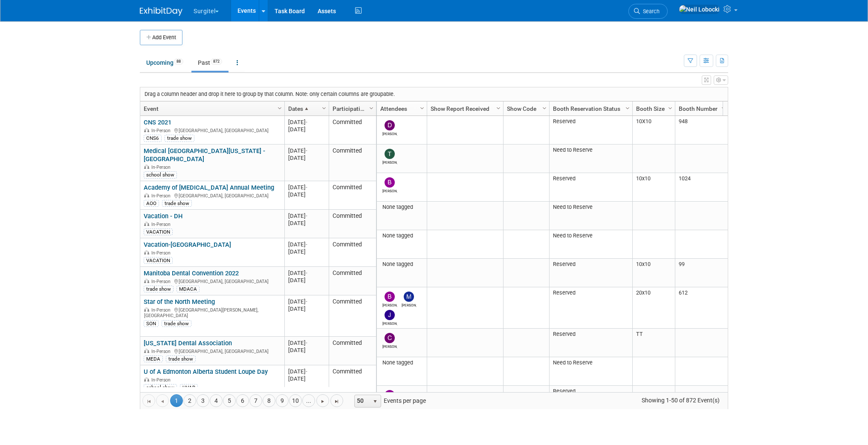 This screenshot has height=445, width=868. Describe the element at coordinates (650, 11) in the screenshot. I see `span: Search` at that location.